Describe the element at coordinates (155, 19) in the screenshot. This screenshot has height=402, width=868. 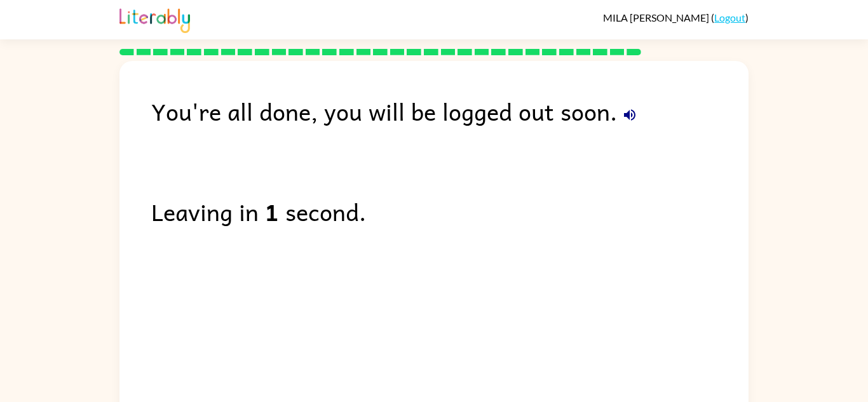
I see `img: Literably` at that location.